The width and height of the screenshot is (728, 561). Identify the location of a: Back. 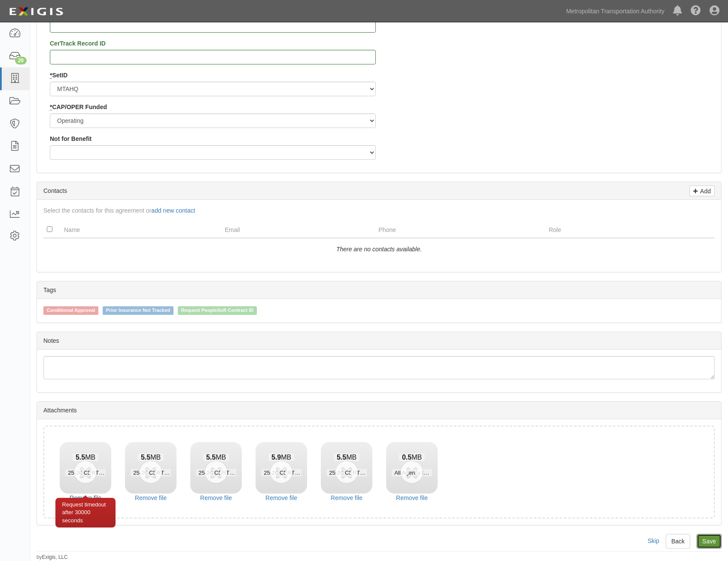
(677, 541).